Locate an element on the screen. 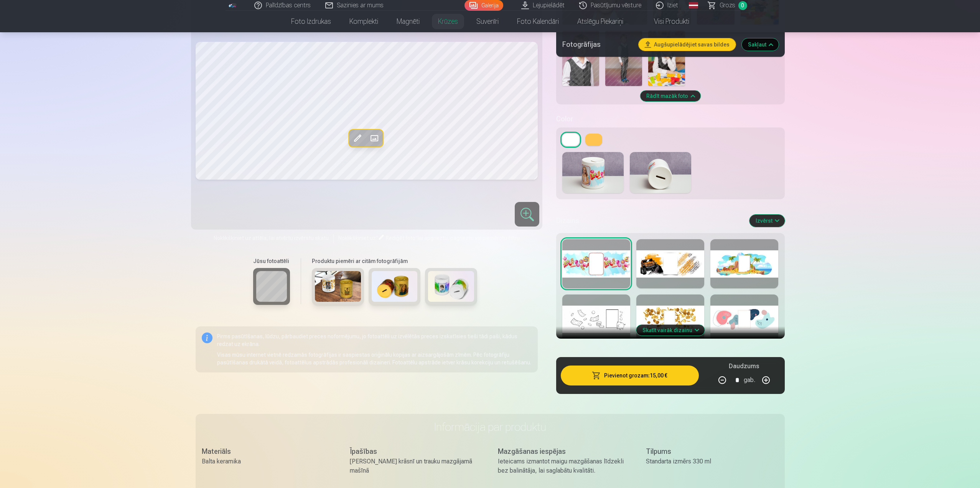 The height and width of the screenshot is (488, 980). a: Suvenīri is located at coordinates (488, 22).